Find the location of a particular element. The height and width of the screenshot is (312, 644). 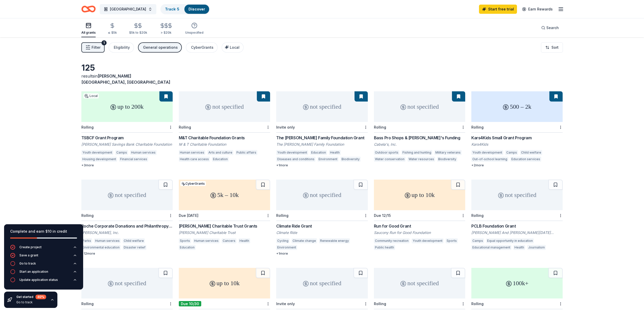

button: Sort is located at coordinates (552, 48).